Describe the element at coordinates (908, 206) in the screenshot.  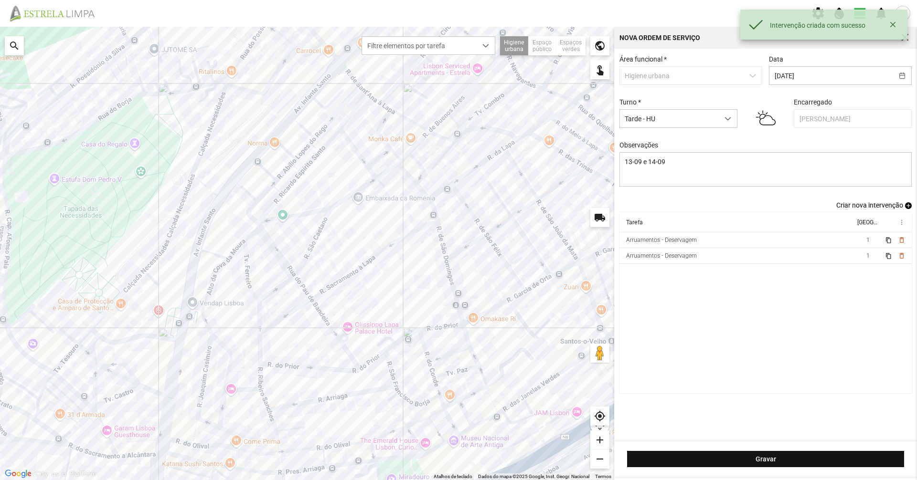
I see `span: add` at that location.